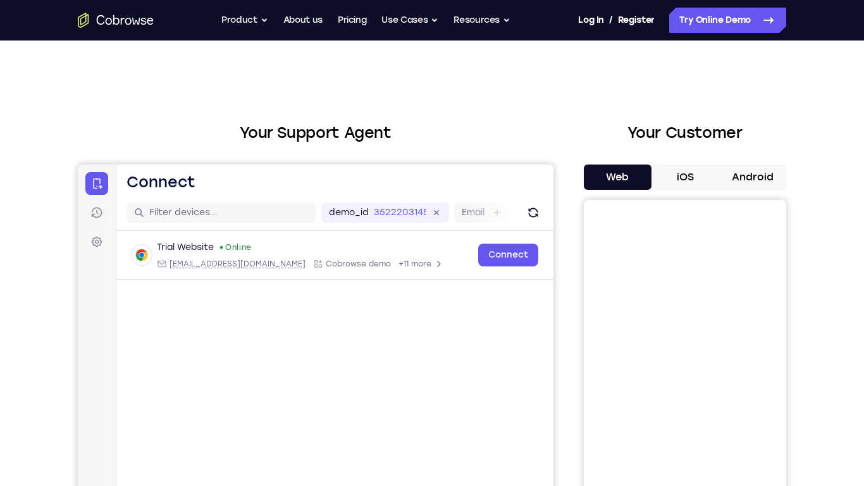  Describe the element at coordinates (280, 99) in the screenshot. I see `span: Cobrowse demo` at that location.